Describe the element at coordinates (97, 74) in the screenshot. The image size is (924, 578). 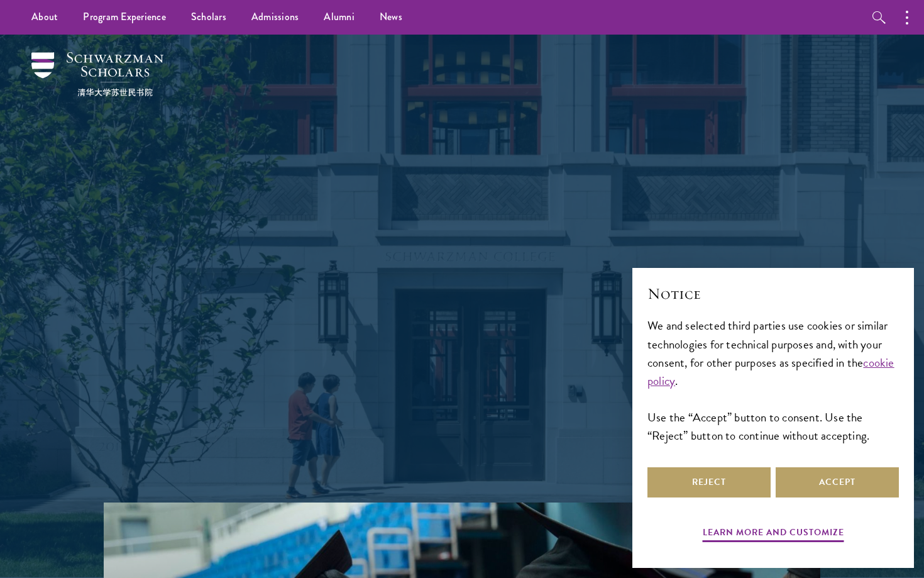
I see `img: Schwarzman Scholars` at that location.